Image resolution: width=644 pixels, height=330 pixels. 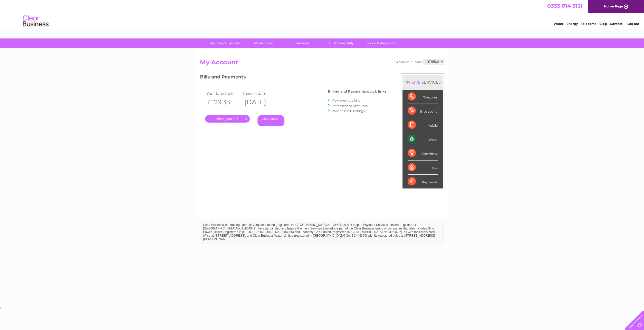 I want to click on div: Electricity, so click(x=423, y=153).